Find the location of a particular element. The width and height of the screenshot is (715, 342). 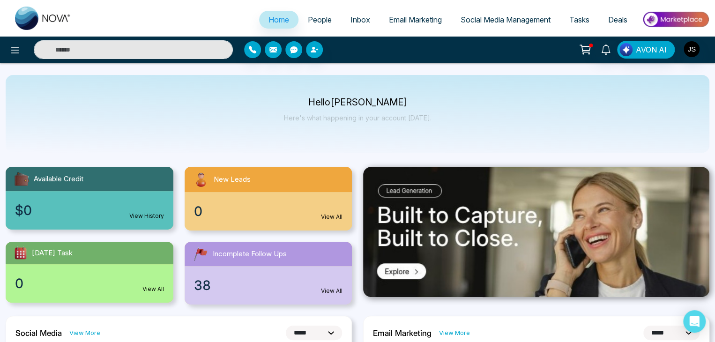

img: todayTask.svg is located at coordinates (21, 253).